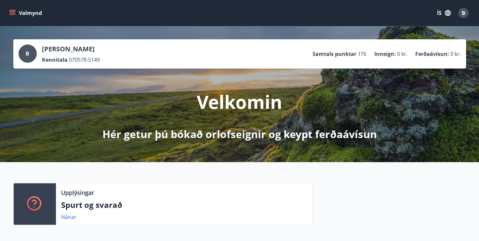 Image resolution: width=479 pixels, height=241 pixels. Describe the element at coordinates (239, 102) in the screenshot. I see `p: Velkomin` at that location.